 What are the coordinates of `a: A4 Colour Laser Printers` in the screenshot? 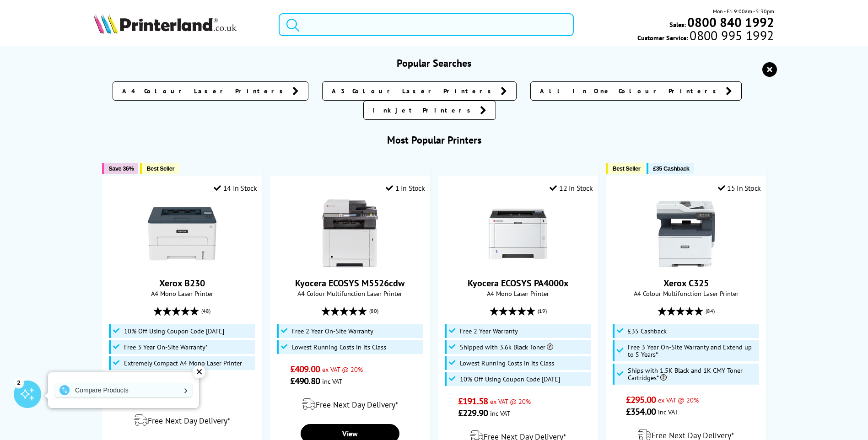 It's located at (211, 91).